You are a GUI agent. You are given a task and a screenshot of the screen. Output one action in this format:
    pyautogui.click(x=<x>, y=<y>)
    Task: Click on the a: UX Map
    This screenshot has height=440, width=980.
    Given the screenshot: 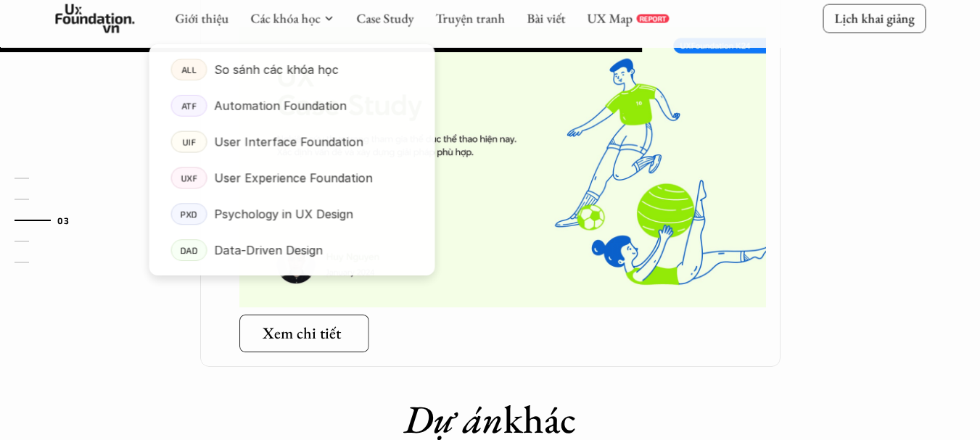 What is the action you would take?
    pyautogui.click(x=609, y=18)
    